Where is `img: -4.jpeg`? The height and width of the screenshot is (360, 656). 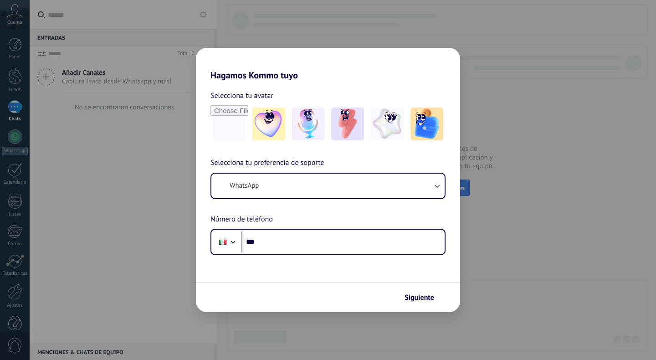 img: -4.jpeg is located at coordinates (387, 124).